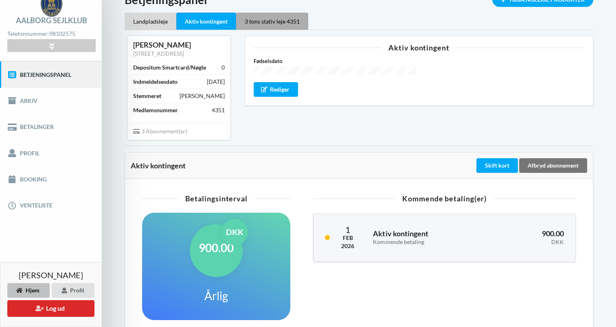 The width and height of the screenshot is (616, 327). What do you see at coordinates (73, 291) in the screenshot?
I see `div: Profil` at bounding box center [73, 291].